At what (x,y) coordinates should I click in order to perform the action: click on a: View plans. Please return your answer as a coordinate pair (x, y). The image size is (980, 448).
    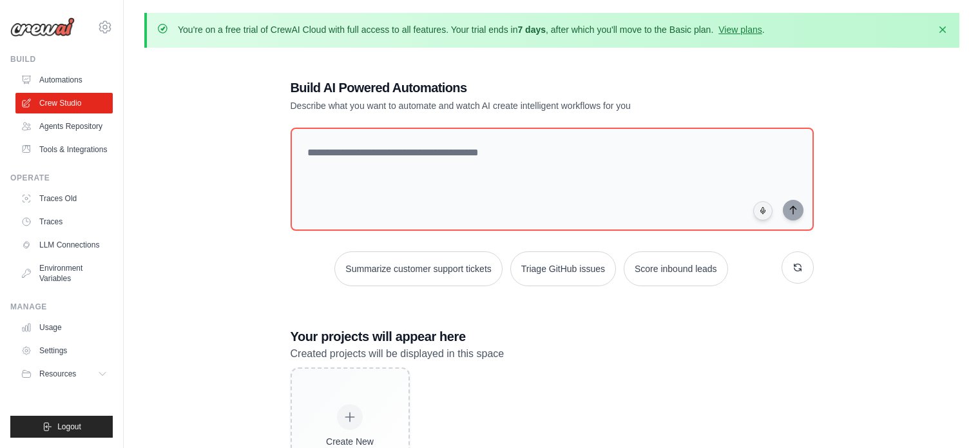
    Looking at the image, I should click on (739, 30).